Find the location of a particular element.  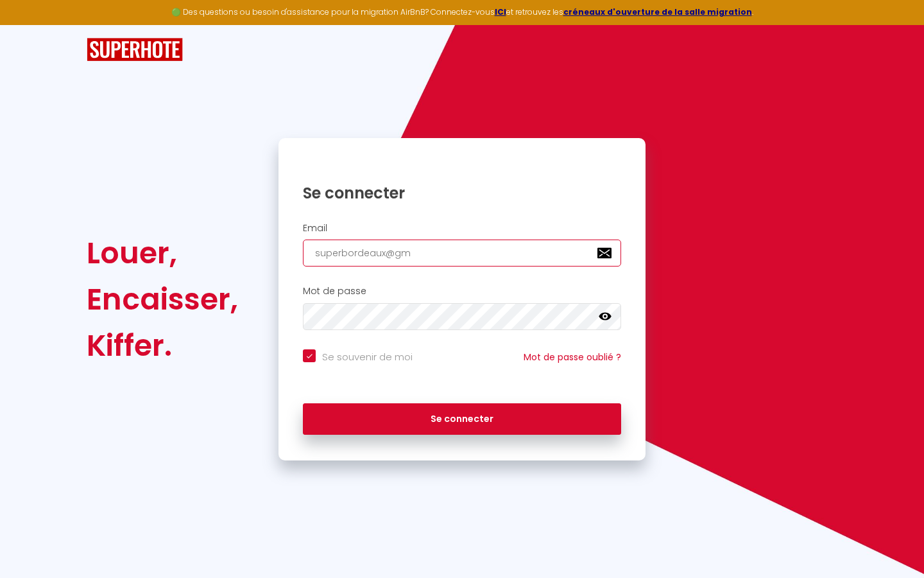

h2: Email is located at coordinates (462, 228).